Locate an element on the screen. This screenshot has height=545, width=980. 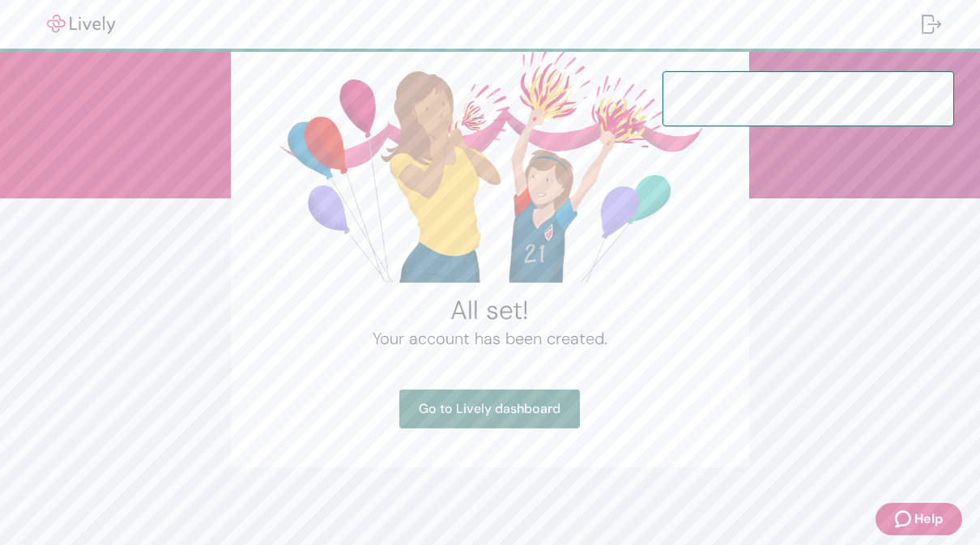
button: Log out is located at coordinates (931, 24).